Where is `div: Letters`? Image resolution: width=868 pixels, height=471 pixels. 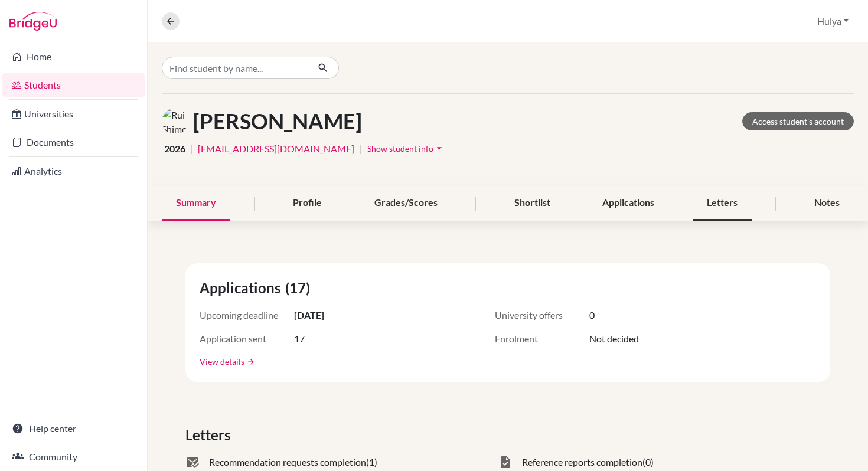
div: Letters is located at coordinates (722, 203).